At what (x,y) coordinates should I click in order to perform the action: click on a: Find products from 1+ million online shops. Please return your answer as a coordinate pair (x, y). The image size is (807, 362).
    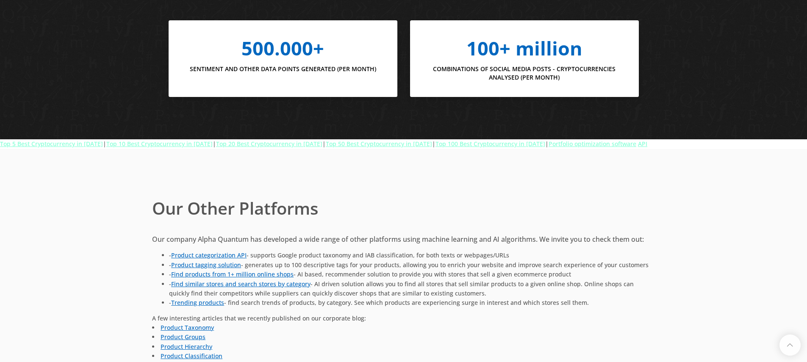
    Looking at the image, I should click on (232, 274).